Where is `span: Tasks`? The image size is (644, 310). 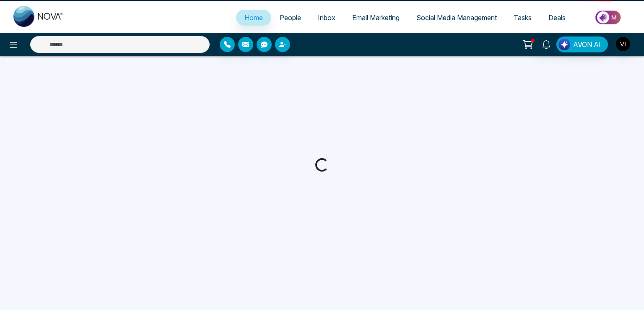
span: Tasks is located at coordinates (522, 18).